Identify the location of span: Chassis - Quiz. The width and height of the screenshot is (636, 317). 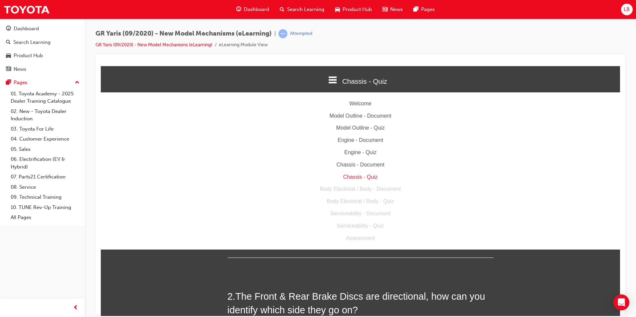
(264, 15).